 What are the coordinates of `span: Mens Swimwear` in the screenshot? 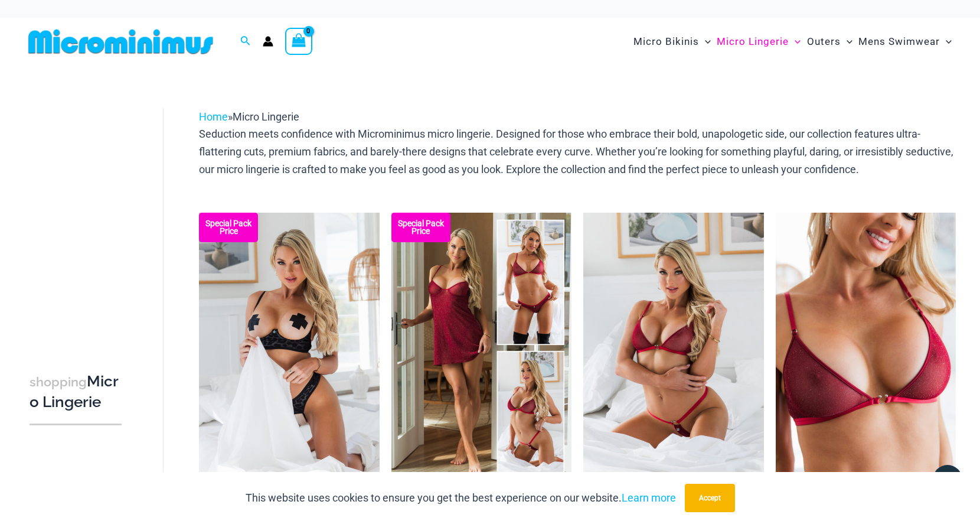 It's located at (899, 42).